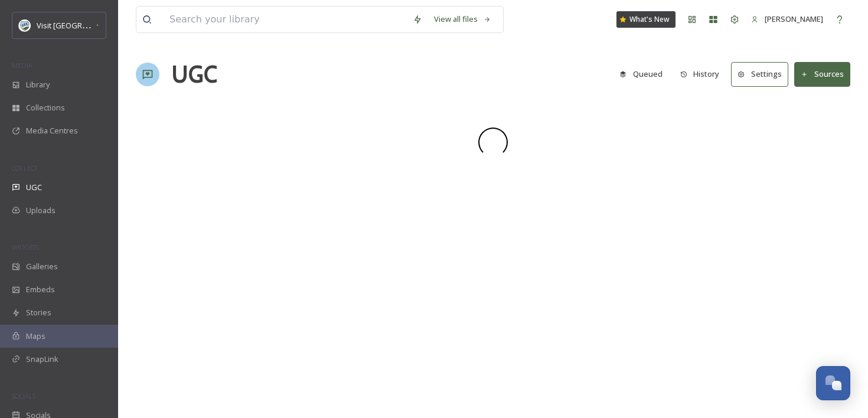 This screenshot has width=868, height=418. What do you see at coordinates (25, 25) in the screenshot?
I see `img: download.png` at bounding box center [25, 25].